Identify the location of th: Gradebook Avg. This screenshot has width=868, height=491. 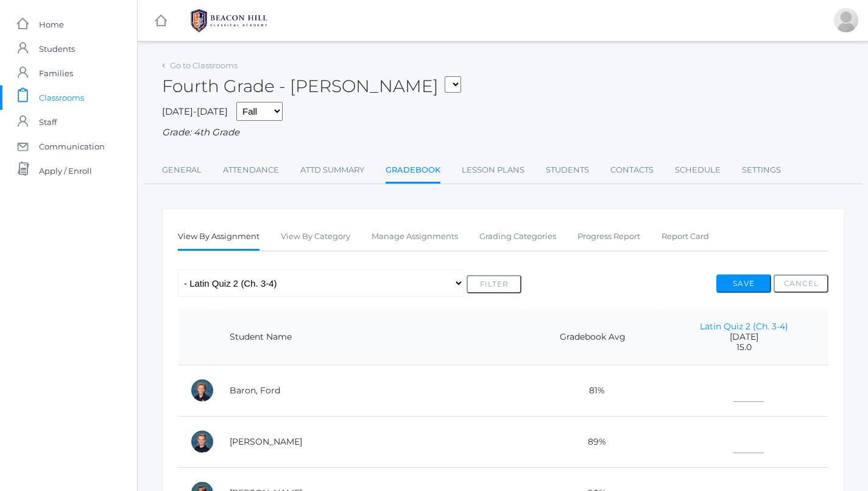
(592, 337).